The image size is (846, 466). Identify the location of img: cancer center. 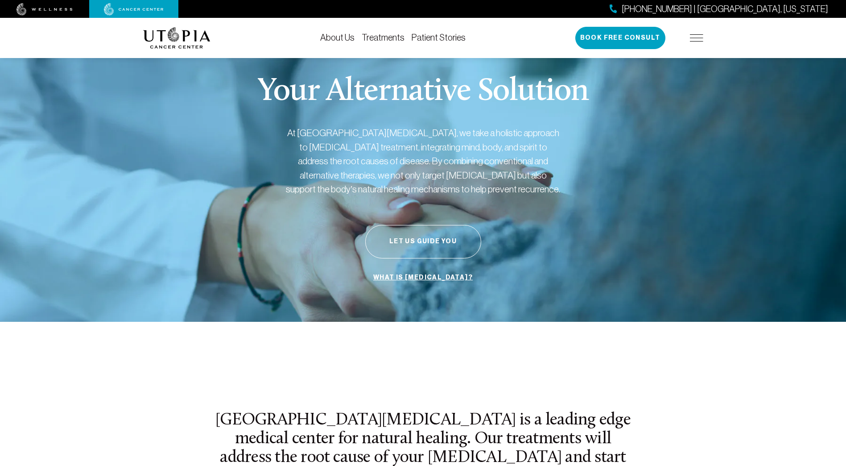
(134, 9).